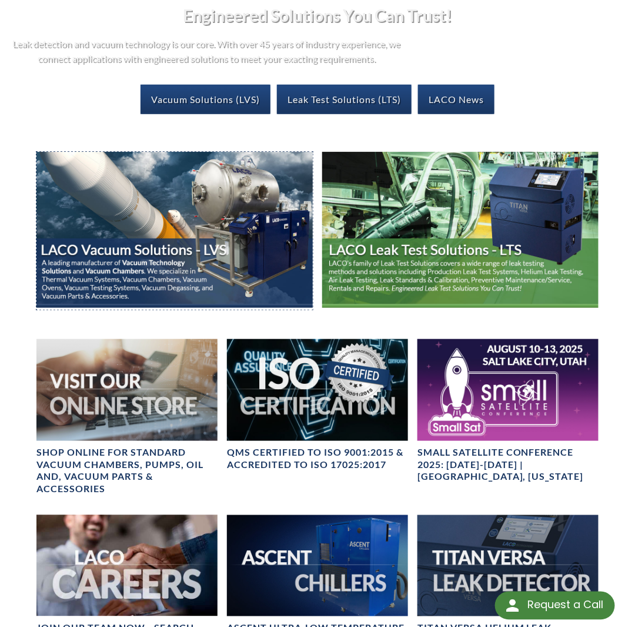 The width and height of the screenshot is (635, 627). What do you see at coordinates (175, 229) in the screenshot?
I see `img: LACO-Vacuum-Solutions-space2.jpg` at bounding box center [175, 229].